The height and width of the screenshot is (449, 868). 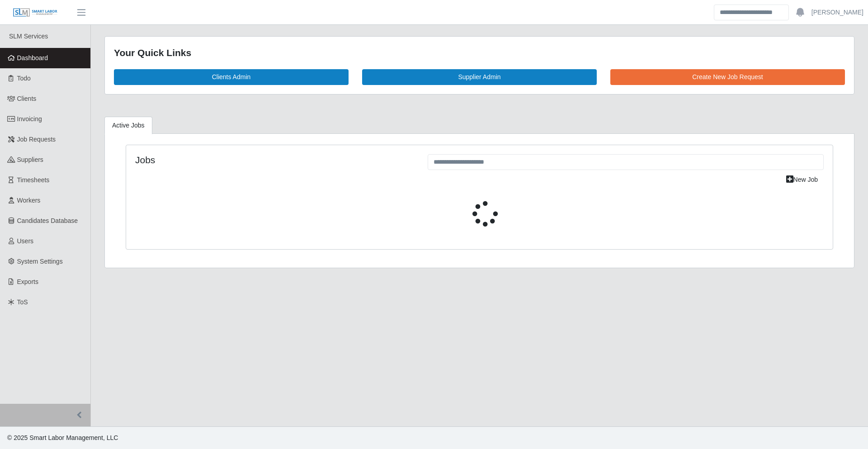 What do you see at coordinates (128, 125) in the screenshot?
I see `a: Active Jobs` at bounding box center [128, 125].